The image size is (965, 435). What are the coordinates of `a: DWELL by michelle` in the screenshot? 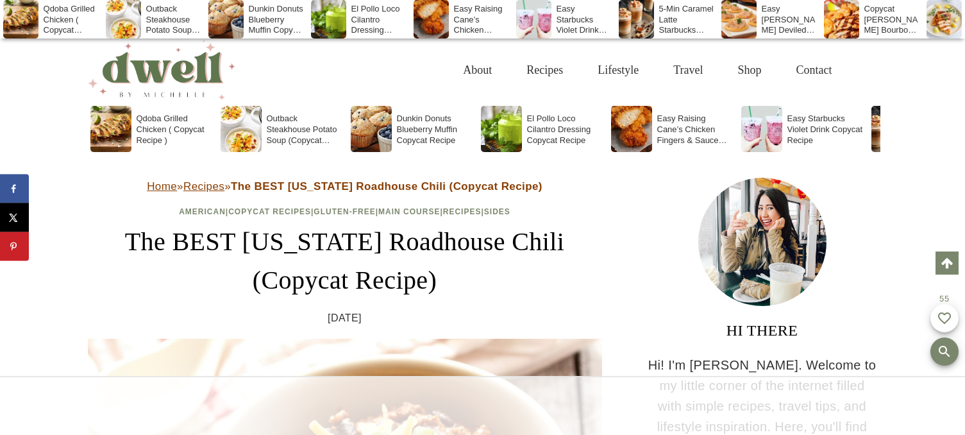 It's located at (162, 70).